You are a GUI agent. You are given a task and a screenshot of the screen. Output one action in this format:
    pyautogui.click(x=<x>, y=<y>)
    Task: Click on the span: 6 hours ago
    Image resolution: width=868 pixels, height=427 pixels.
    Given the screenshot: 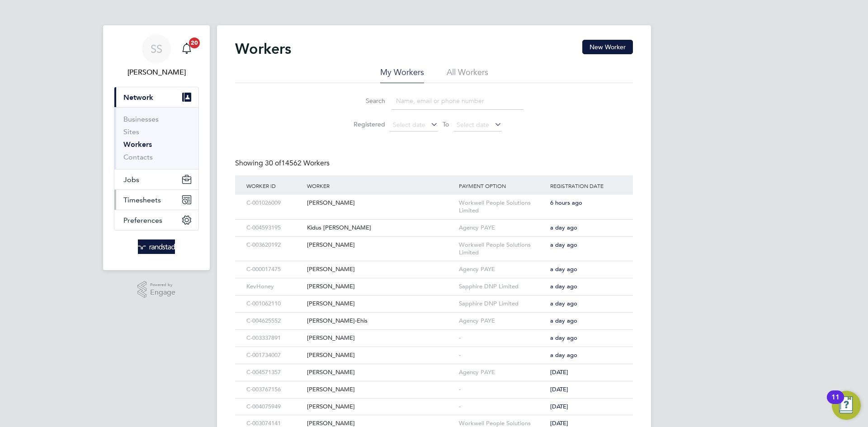 What is the action you would take?
    pyautogui.click(x=566, y=203)
    